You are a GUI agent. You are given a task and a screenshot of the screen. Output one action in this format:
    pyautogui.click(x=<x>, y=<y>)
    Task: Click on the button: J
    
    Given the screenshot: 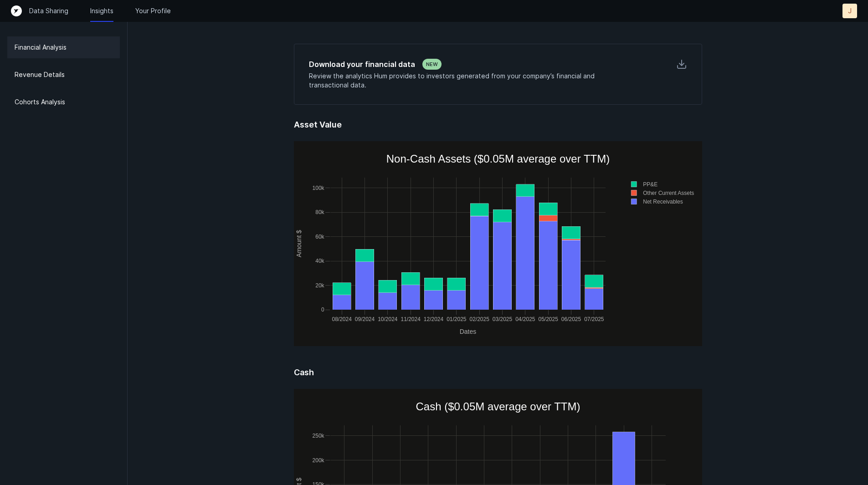 What is the action you would take?
    pyautogui.click(x=850, y=11)
    